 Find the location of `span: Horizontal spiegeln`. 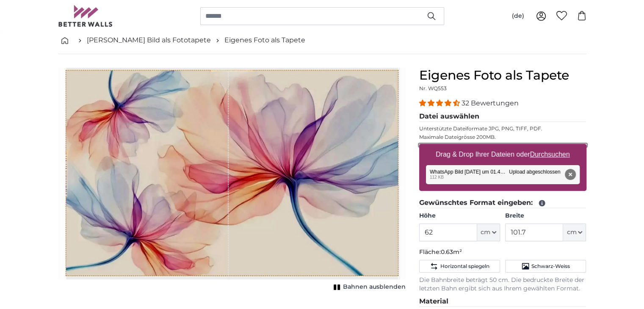

span: Horizontal spiegeln is located at coordinates (464, 266).